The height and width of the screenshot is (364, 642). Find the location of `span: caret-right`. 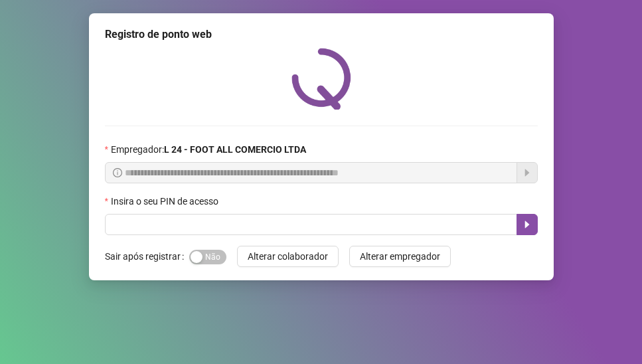

span: caret-right is located at coordinates (527, 224).